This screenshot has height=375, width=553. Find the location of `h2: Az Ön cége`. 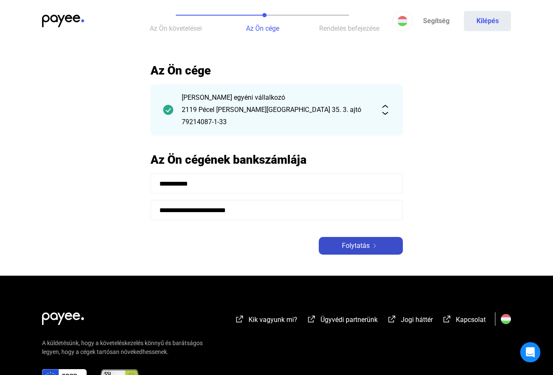

h2: Az Ön cége is located at coordinates (277, 70).